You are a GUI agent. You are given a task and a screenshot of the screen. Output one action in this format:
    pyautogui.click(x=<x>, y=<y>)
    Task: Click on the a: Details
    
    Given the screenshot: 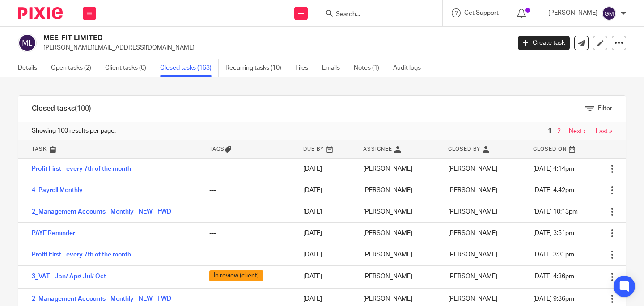 What is the action you would take?
    pyautogui.click(x=31, y=68)
    